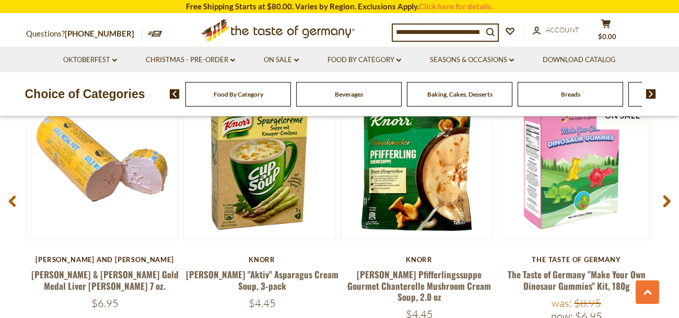  I want to click on label: Was:, so click(562, 303).